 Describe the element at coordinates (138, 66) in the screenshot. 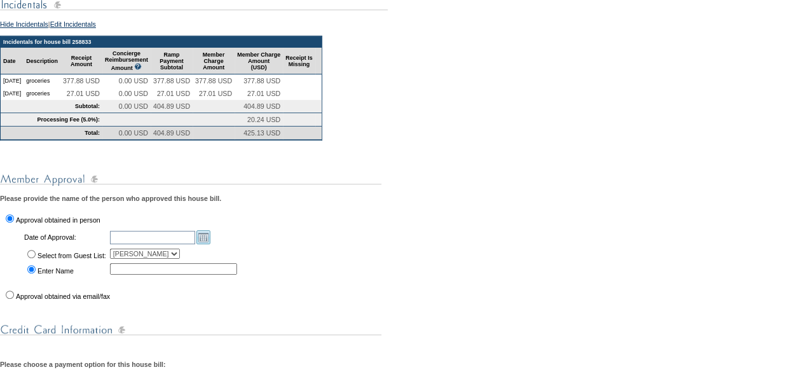

I see `img: questionMark_lightBlue.gif` at that location.